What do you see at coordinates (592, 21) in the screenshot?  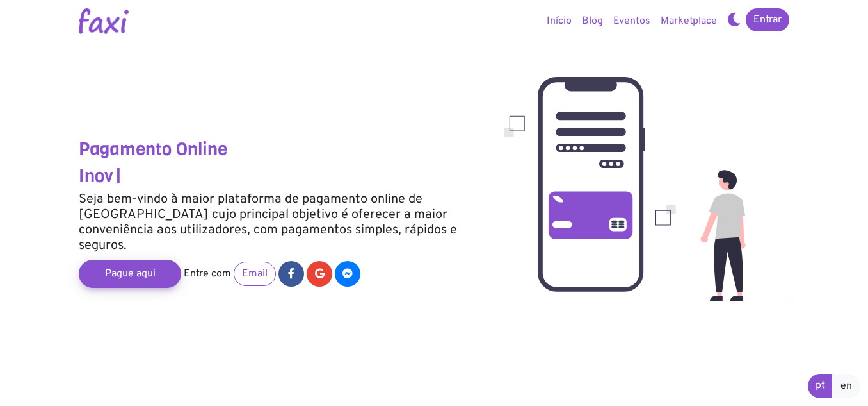 I see `a: Blog` at bounding box center [592, 21].